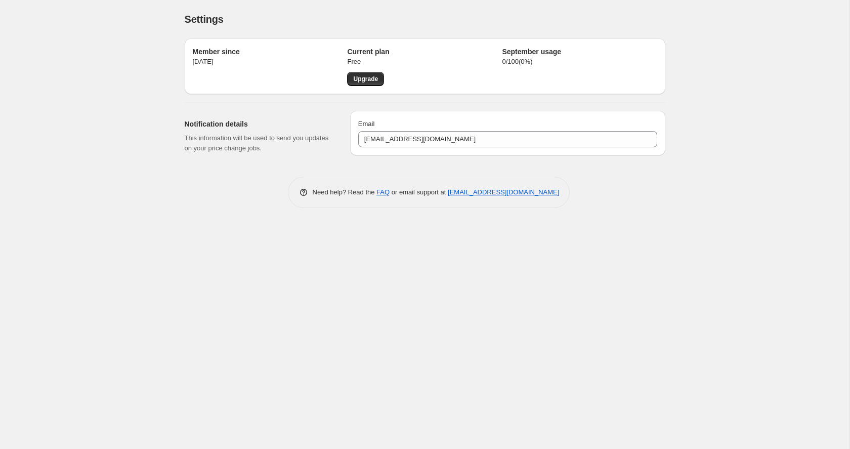 The width and height of the screenshot is (850, 449). Describe the element at coordinates (365, 79) in the screenshot. I see `span: Upgrade` at that location.